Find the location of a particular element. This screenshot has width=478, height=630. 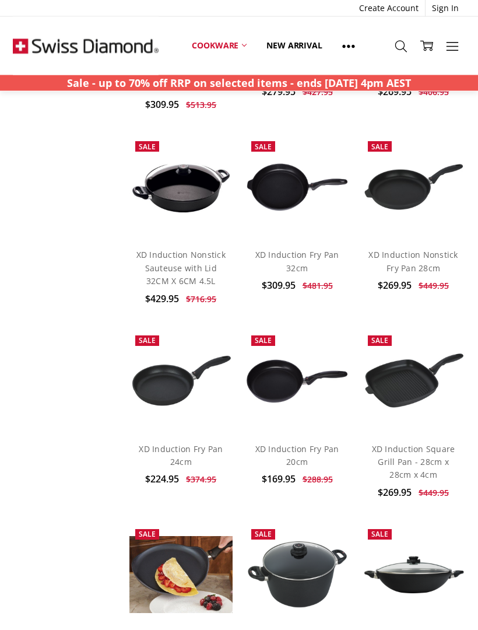

img: XD Induction Nonstick Fry Pan 28cm is located at coordinates (414, 187).